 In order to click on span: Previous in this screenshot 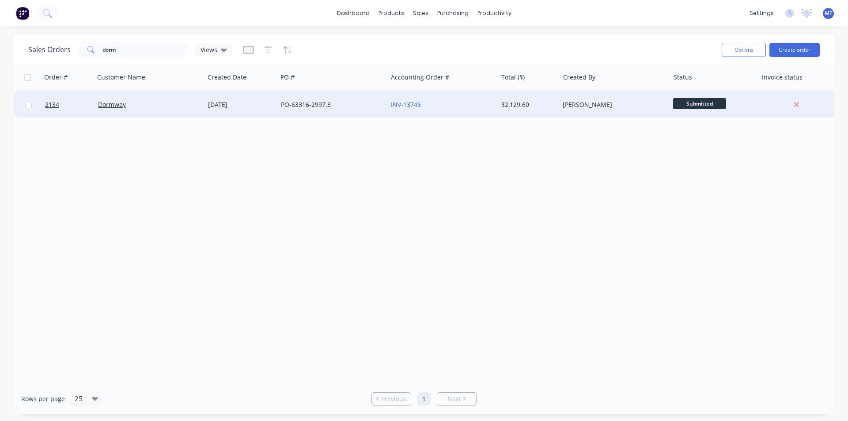, I will do `click(393, 399)`.